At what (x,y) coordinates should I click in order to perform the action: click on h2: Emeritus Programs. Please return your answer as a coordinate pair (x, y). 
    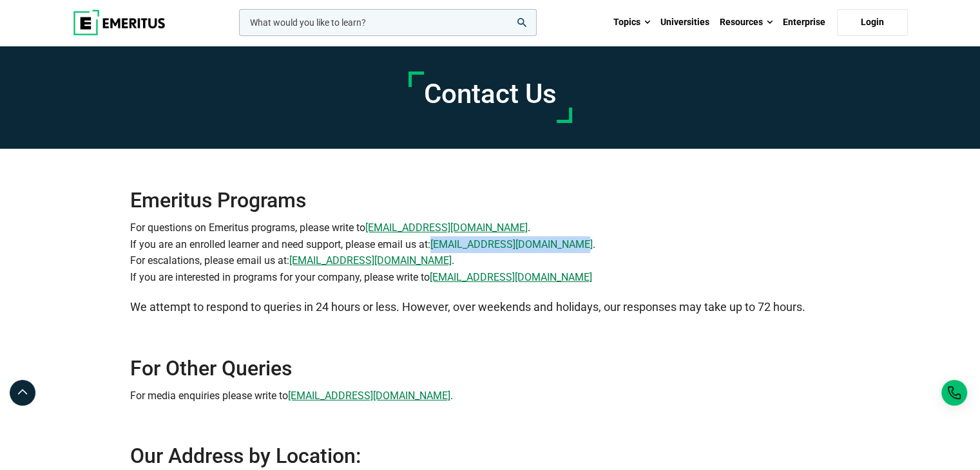
    Looking at the image, I should click on (490, 181).